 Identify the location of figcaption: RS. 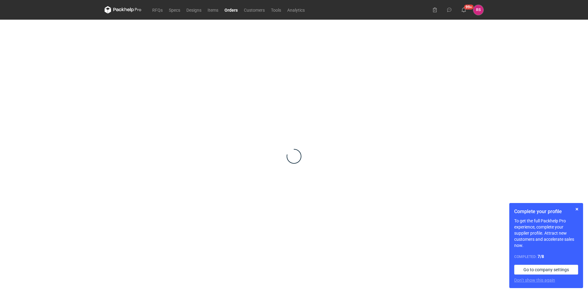
(478, 10).